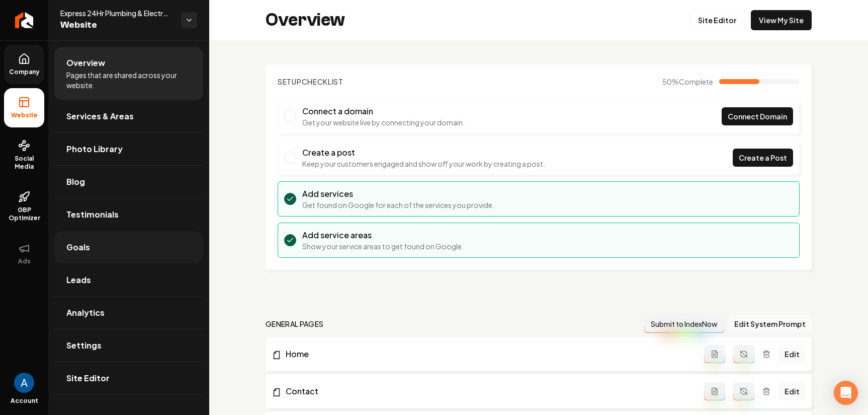 The width and height of the screenshot is (868, 415). Describe the element at coordinates (383, 122) in the screenshot. I see `p: Get your website live by connecting your domain.` at that location.